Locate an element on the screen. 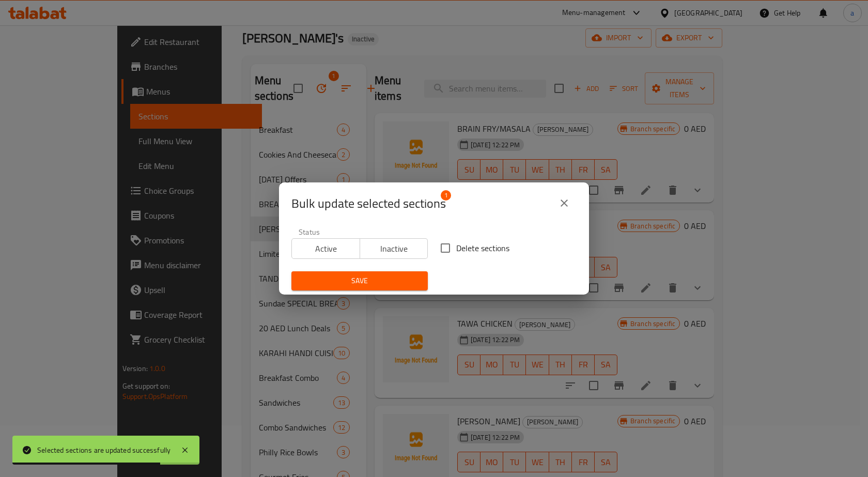 This screenshot has width=868, height=477. div: Selected sections are updated successfully is located at coordinates (104, 451).